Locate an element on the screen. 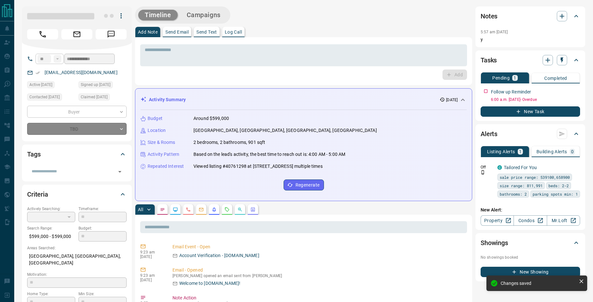 Image resolution: width=593 pixels, height=302 pixels. p: All is located at coordinates (141, 209).